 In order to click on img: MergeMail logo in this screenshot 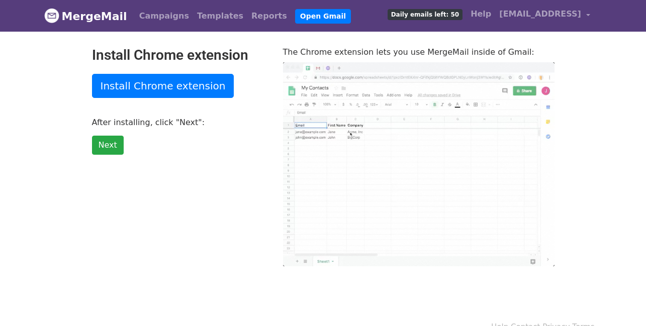, I will do `click(52, 16)`.